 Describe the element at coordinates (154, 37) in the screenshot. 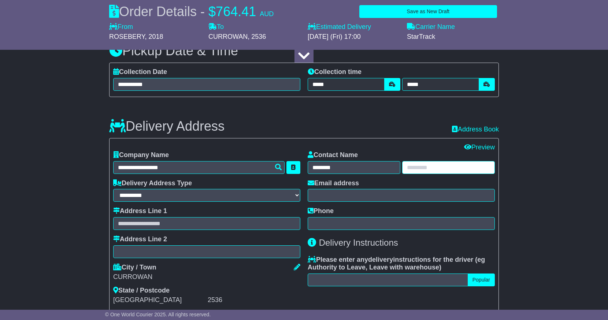

I see `span: , 2018` at that location.